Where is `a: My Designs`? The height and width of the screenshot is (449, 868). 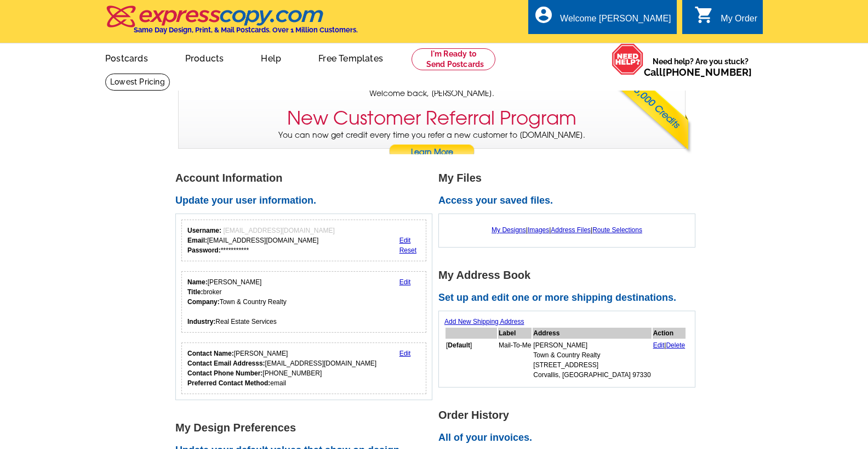 a: My Designs is located at coordinates (509, 230).